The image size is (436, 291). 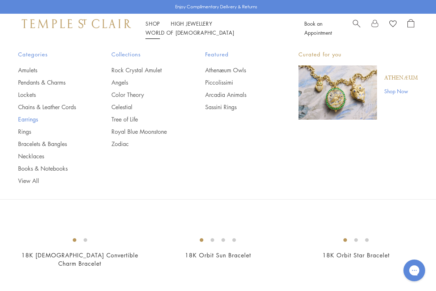 I want to click on a: Bracelets & Bangles, so click(x=50, y=144).